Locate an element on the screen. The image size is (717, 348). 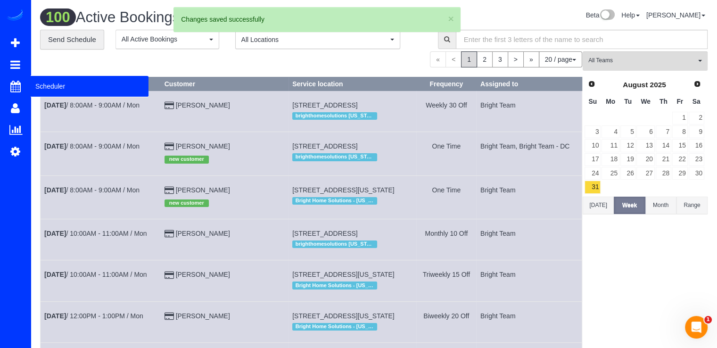
a: 15 is located at coordinates (679, 145).